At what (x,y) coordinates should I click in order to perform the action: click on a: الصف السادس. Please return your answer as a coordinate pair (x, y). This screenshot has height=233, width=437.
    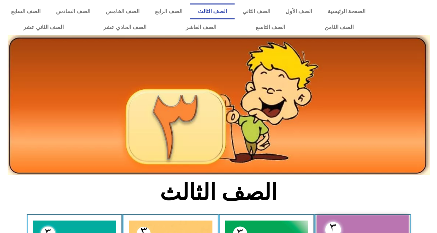
    Looking at the image, I should click on (73, 11).